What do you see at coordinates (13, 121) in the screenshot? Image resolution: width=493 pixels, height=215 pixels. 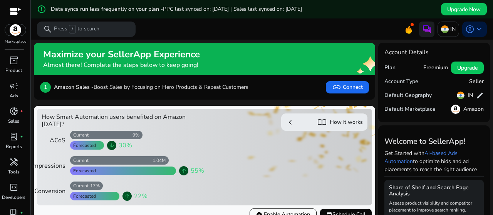 I see `p: Sales` at bounding box center [13, 121].